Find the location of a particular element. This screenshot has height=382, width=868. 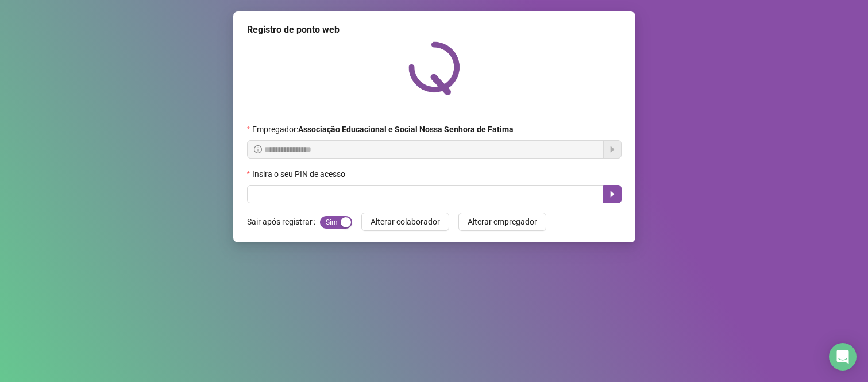

span: Alterar empregador is located at coordinates (502, 222).